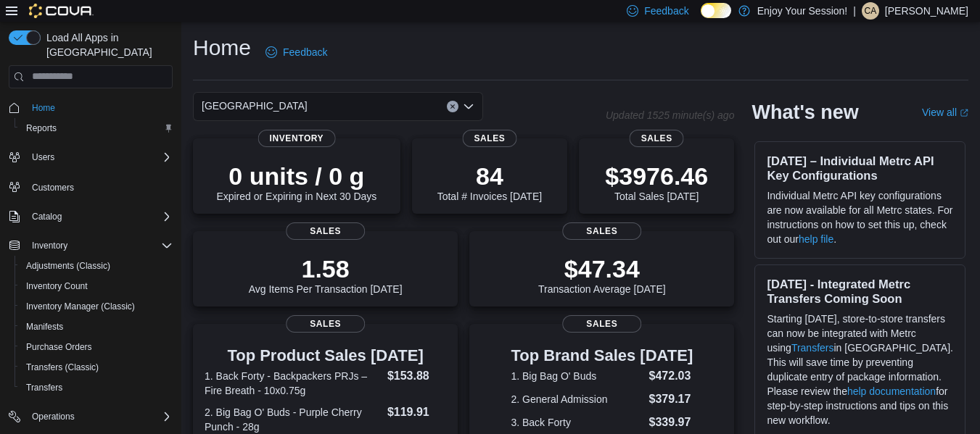 This screenshot has height=434, width=980. What do you see at coordinates (577, 423) in the screenshot?
I see `dt: 3. Back Forty` at bounding box center [577, 423].